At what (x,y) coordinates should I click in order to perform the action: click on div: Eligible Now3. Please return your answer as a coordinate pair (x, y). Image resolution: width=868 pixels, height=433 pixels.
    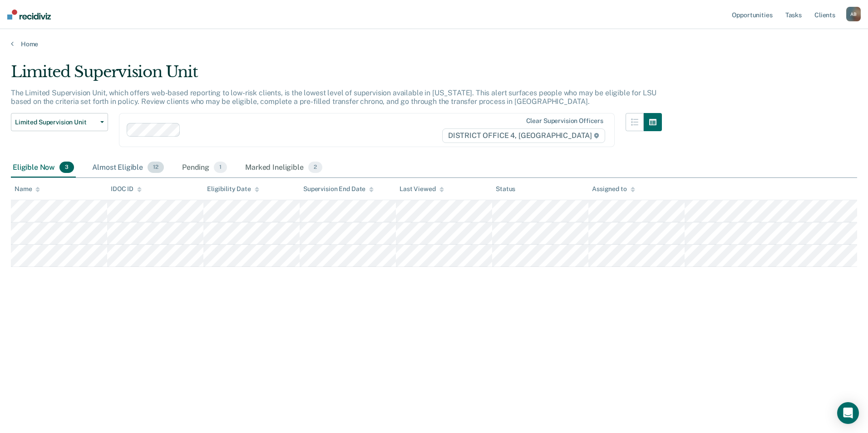
    Looking at the image, I should click on (43, 168).